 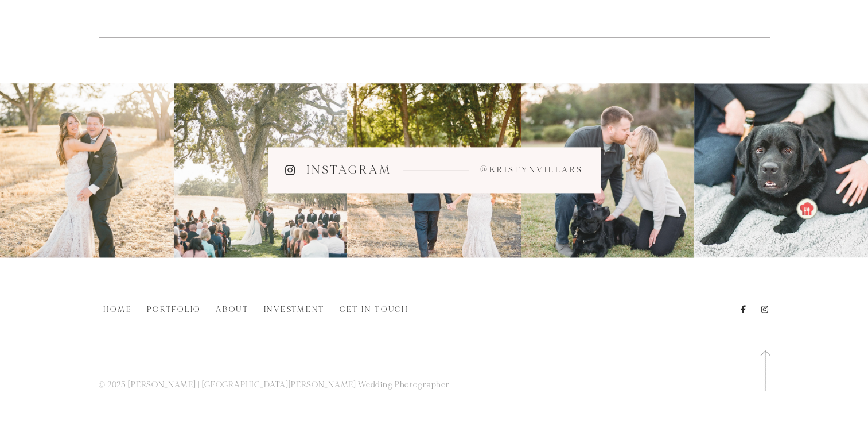 What do you see at coordinates (174, 310) in the screenshot?
I see `a: Portfolio` at bounding box center [174, 310].